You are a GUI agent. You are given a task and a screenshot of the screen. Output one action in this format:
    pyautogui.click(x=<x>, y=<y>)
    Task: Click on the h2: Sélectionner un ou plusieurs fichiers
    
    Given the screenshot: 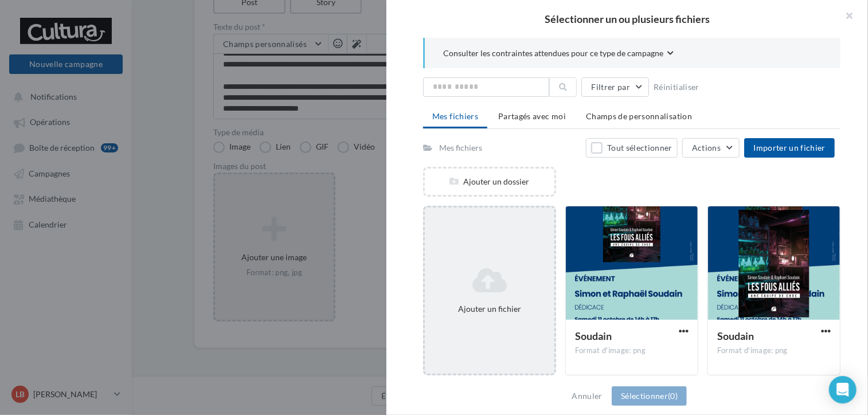 What is the action you would take?
    pyautogui.click(x=627, y=19)
    